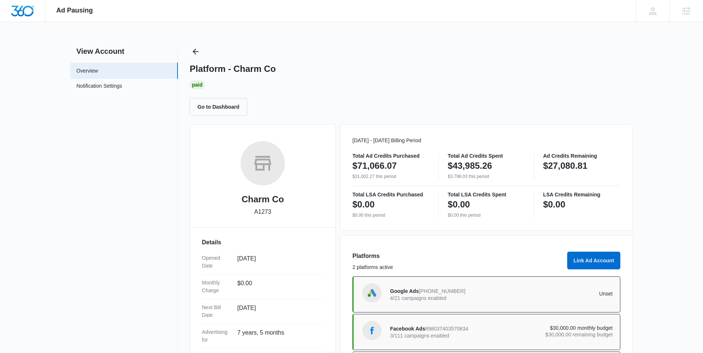  Describe the element at coordinates (263, 287) in the screenshot. I see `div: Monthly Charge$0.00` at that location.